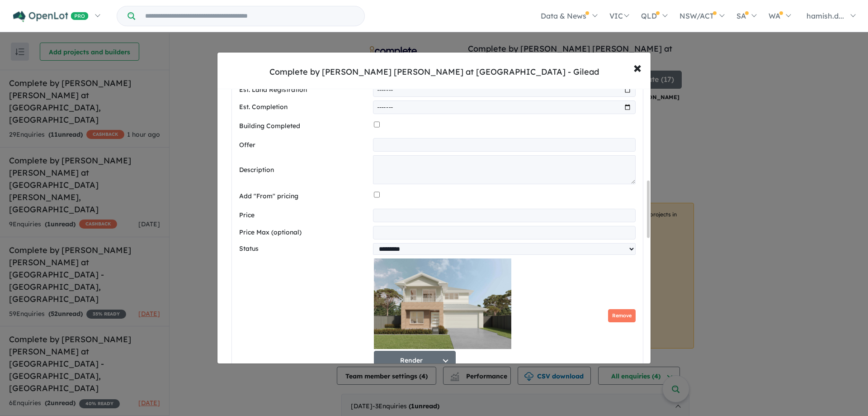 Image resolution: width=868 pixels, height=416 pixels. I want to click on label: Building Completed, so click(305, 126).